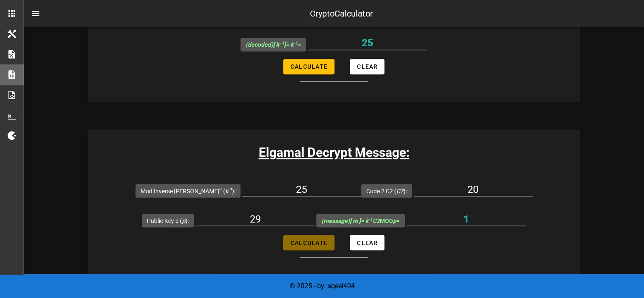 The image size is (644, 298). Describe the element at coordinates (36, 14) in the screenshot. I see `button: nav-menu-toggle` at that location.